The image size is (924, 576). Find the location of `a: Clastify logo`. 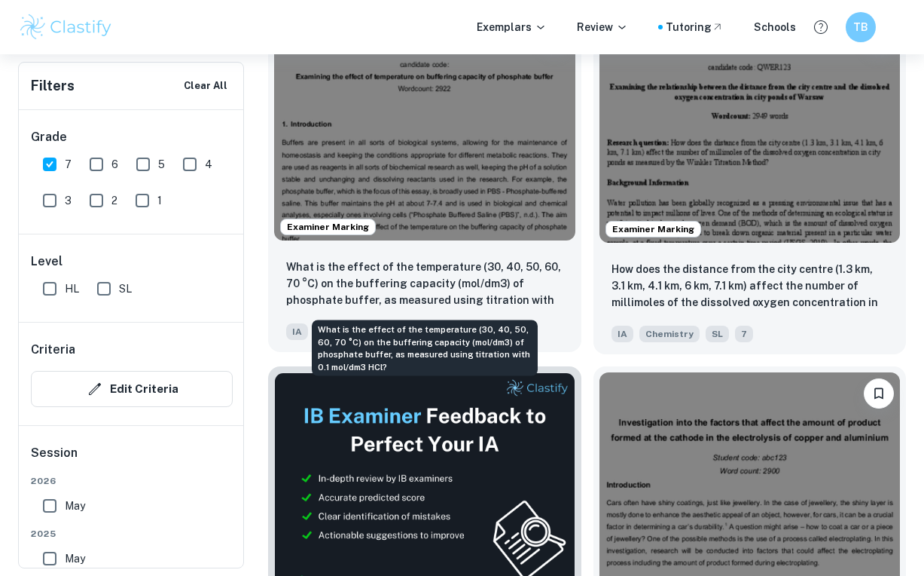

a: Clastify logo is located at coordinates (65, 27).